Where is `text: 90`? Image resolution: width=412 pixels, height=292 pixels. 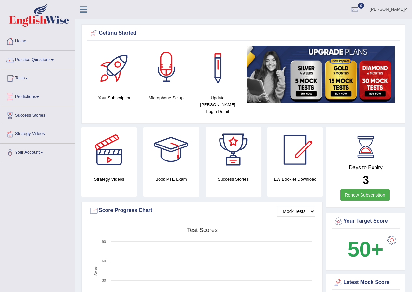
text: 90 is located at coordinates (104, 241).